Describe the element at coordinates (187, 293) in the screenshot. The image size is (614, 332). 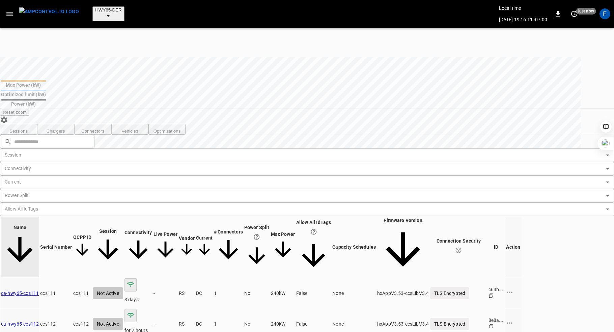
I see `td: RS` at that location.